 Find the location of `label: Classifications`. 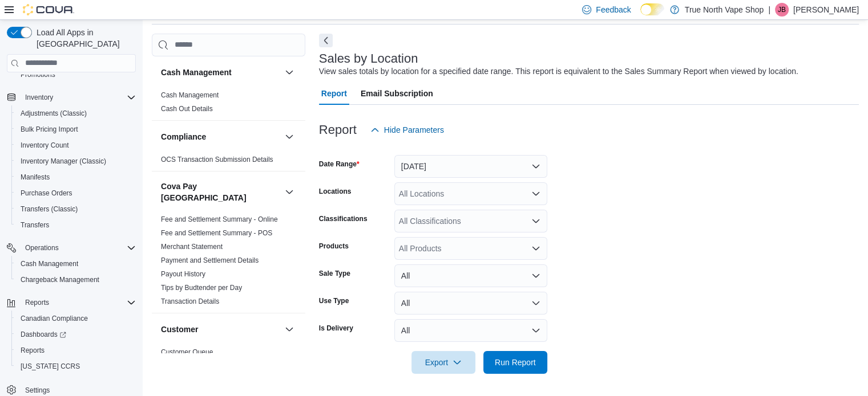

label: Classifications is located at coordinates (343, 219).